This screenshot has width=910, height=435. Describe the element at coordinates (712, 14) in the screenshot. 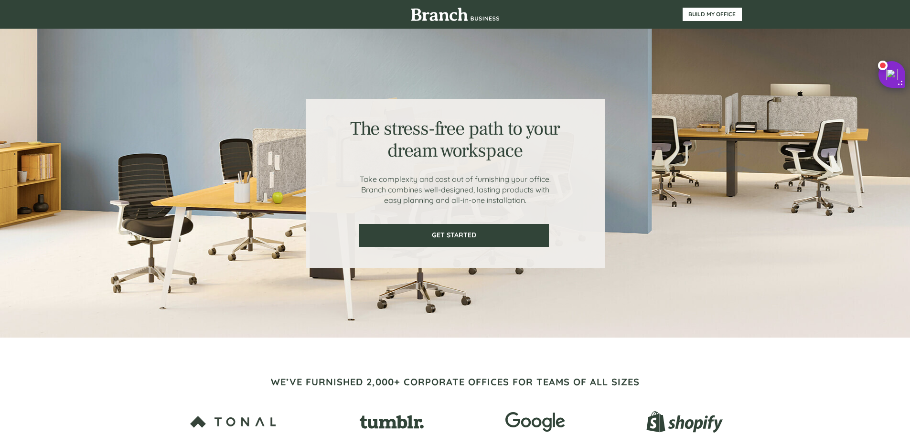

I see `a: BUILD MY OFFICE` at that location.